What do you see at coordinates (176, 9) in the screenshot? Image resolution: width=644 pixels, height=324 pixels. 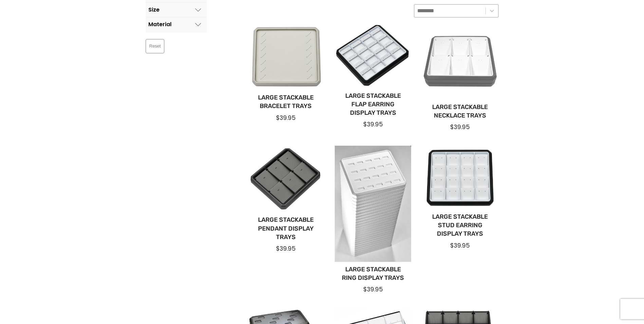 I see `button: Size` at bounding box center [176, 9].